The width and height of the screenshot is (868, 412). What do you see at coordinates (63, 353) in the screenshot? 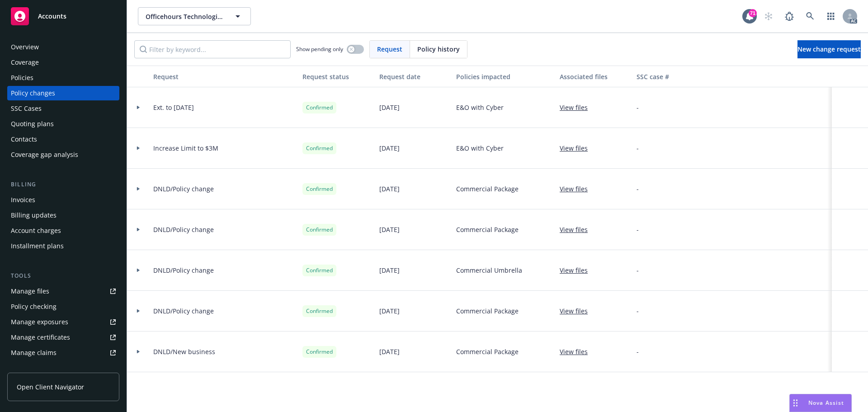
I see `a: Manage claims` at bounding box center [63, 353].